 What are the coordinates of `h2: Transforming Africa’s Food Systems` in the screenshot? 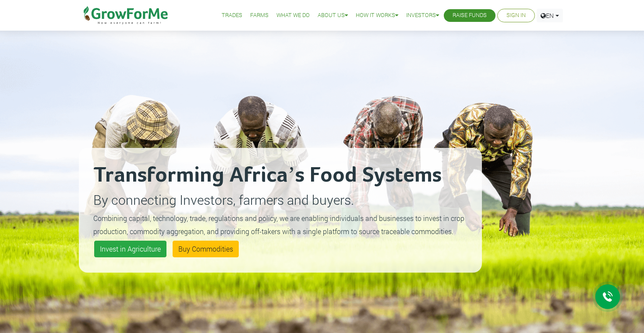 It's located at (281, 175).